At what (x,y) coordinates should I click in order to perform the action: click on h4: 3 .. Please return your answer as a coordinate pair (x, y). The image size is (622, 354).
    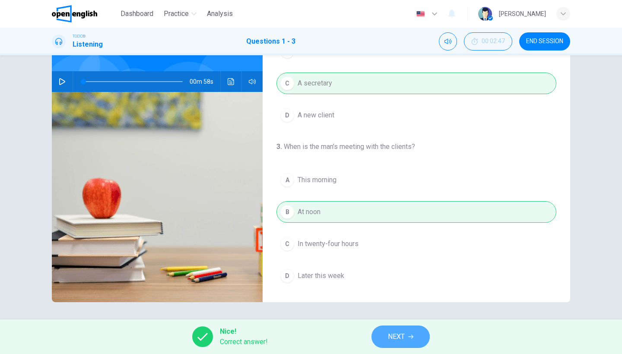
    Looking at the image, I should click on (280, 146).